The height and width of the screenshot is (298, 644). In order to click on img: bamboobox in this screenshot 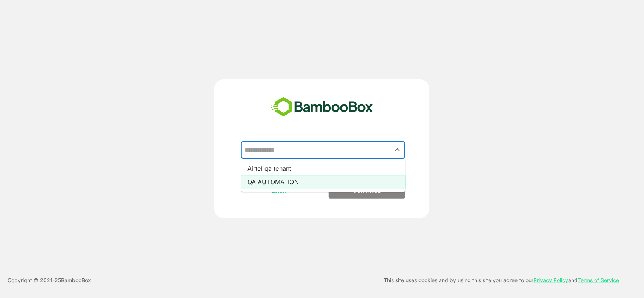, I will do `click(322, 107)`.